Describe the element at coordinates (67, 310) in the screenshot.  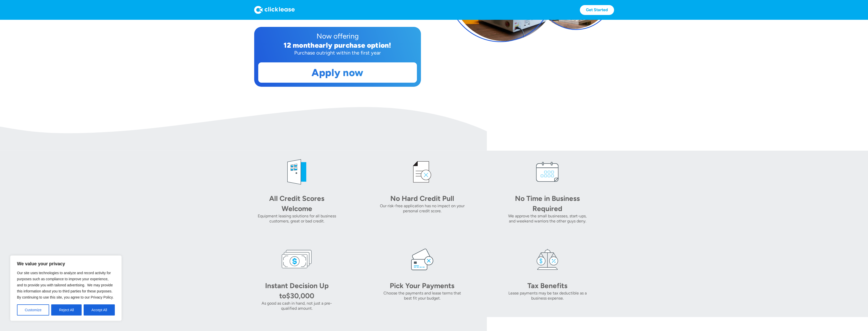
I see `button: Reject All` at that location.